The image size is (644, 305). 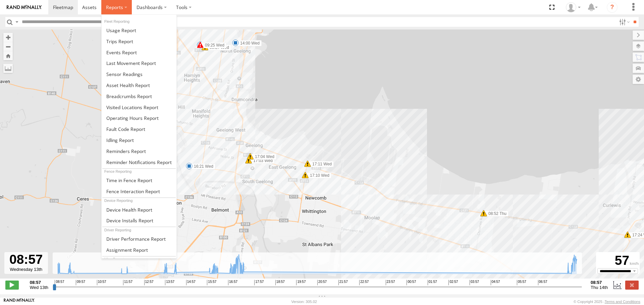 What do you see at coordinates (139, 220) in the screenshot?
I see `a: Device Installs Report` at bounding box center [139, 220].